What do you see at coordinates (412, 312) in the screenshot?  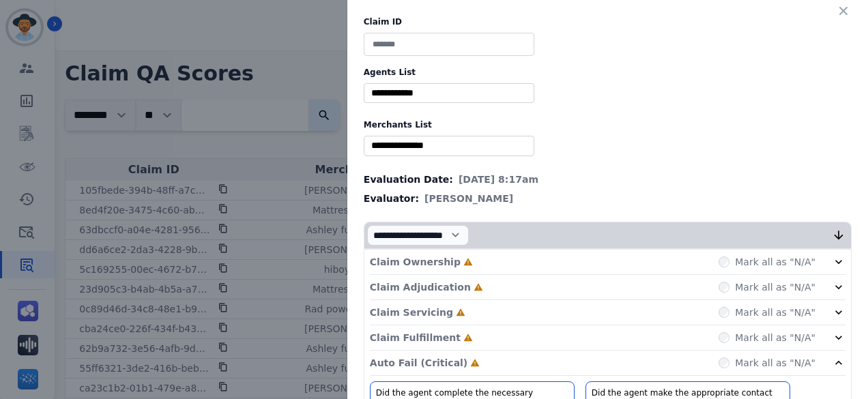 I see `p: Claim Servicing` at bounding box center [412, 312].